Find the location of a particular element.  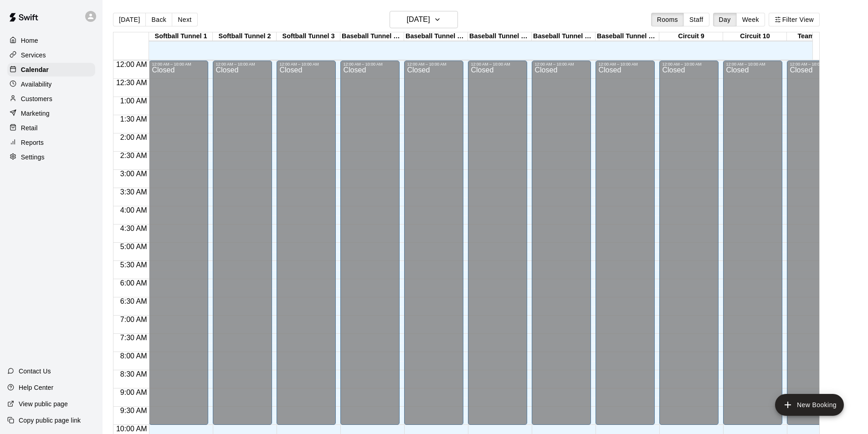

div: Services is located at coordinates (51, 55).